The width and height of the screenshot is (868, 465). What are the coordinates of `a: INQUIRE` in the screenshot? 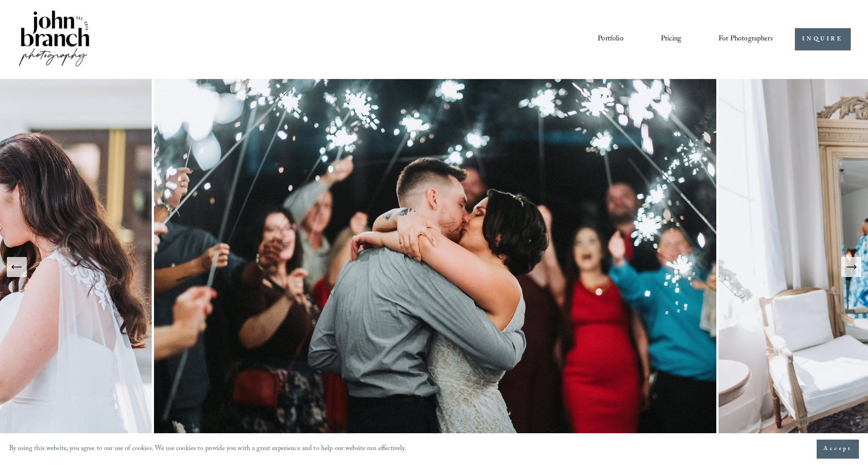 It's located at (822, 39).